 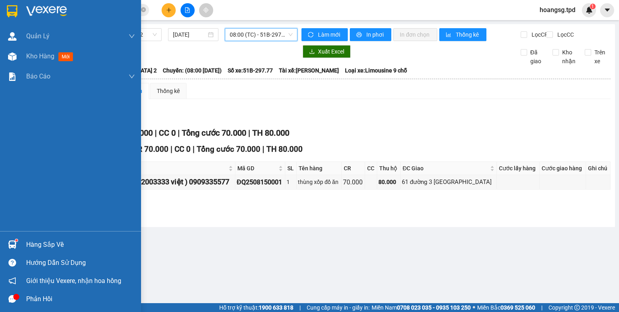 I want to click on button: aim, so click(x=206, y=10).